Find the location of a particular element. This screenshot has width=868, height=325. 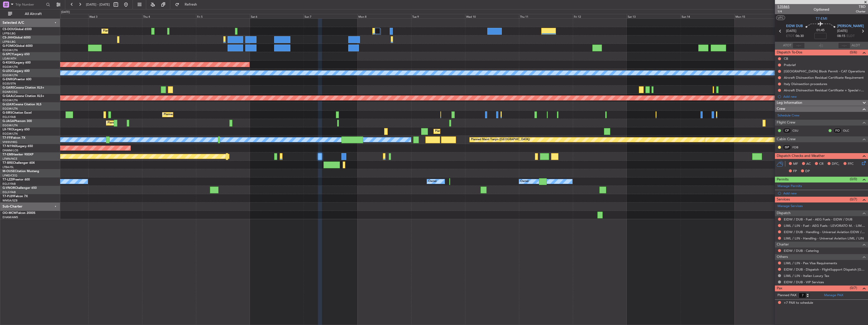

a: FDB is located at coordinates (798, 148).